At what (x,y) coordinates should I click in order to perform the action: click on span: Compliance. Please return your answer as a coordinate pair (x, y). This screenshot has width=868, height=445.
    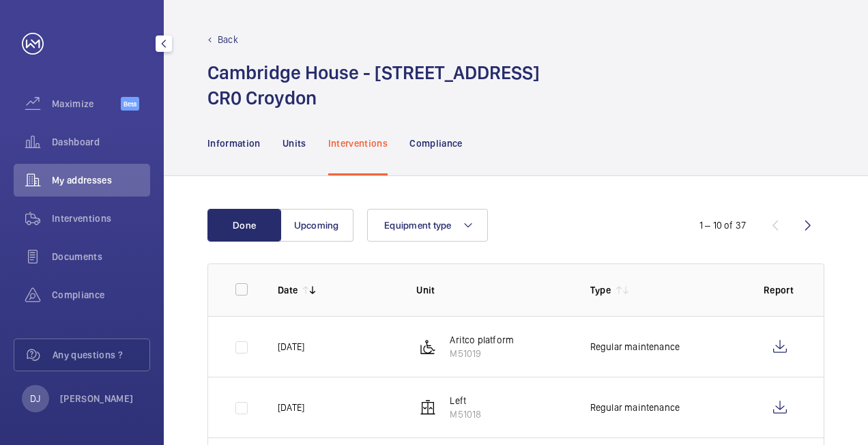
    Looking at the image, I should click on (101, 295).